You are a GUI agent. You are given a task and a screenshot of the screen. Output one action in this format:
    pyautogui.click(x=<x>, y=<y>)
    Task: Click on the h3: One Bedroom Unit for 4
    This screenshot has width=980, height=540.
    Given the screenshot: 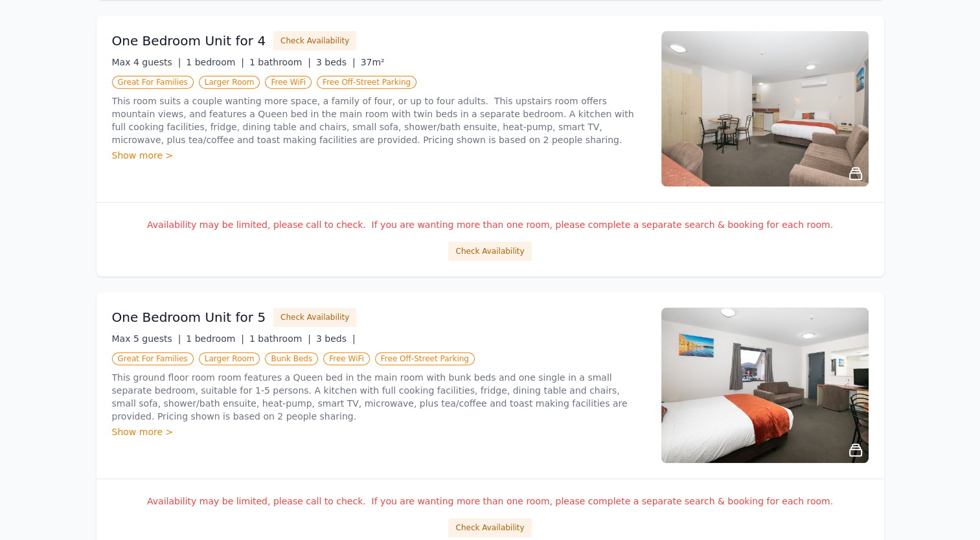 What is the action you would take?
    pyautogui.click(x=189, y=41)
    